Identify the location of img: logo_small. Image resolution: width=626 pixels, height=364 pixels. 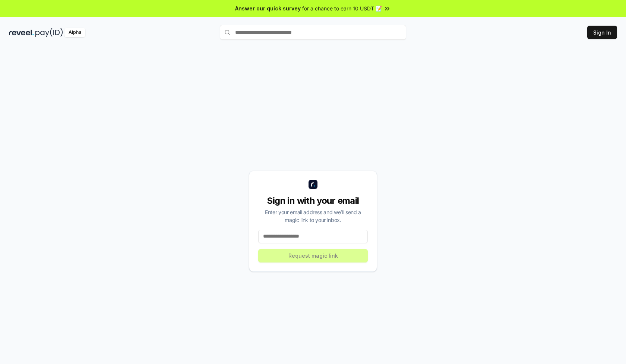
(313, 184).